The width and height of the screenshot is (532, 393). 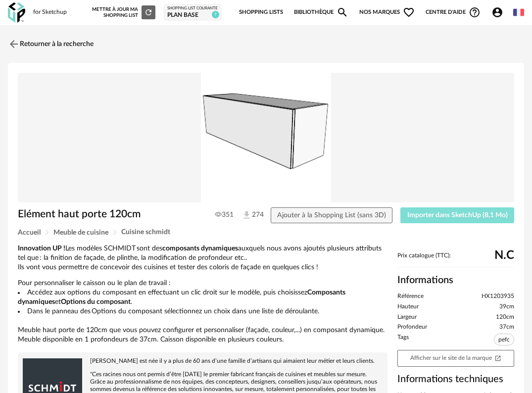 What do you see at coordinates (266, 232) in the screenshot?
I see `div: Breadcrumb` at bounding box center [266, 232].